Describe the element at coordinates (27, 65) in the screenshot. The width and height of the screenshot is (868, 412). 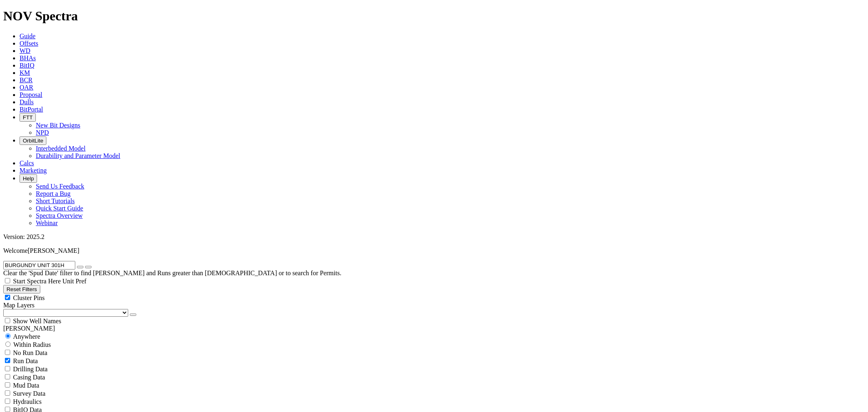
I see `span: BitIQ` at that location.